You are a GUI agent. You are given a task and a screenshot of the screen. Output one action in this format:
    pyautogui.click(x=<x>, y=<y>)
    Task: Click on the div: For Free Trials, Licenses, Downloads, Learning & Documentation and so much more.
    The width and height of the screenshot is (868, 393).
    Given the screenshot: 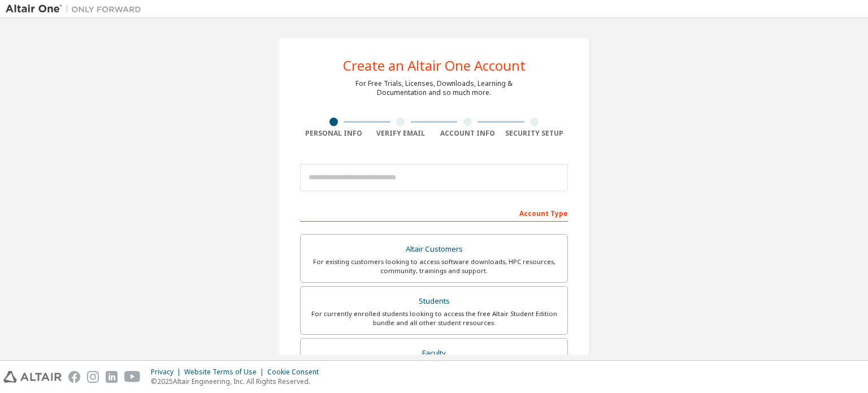 What is the action you would take?
    pyautogui.click(x=434, y=88)
    